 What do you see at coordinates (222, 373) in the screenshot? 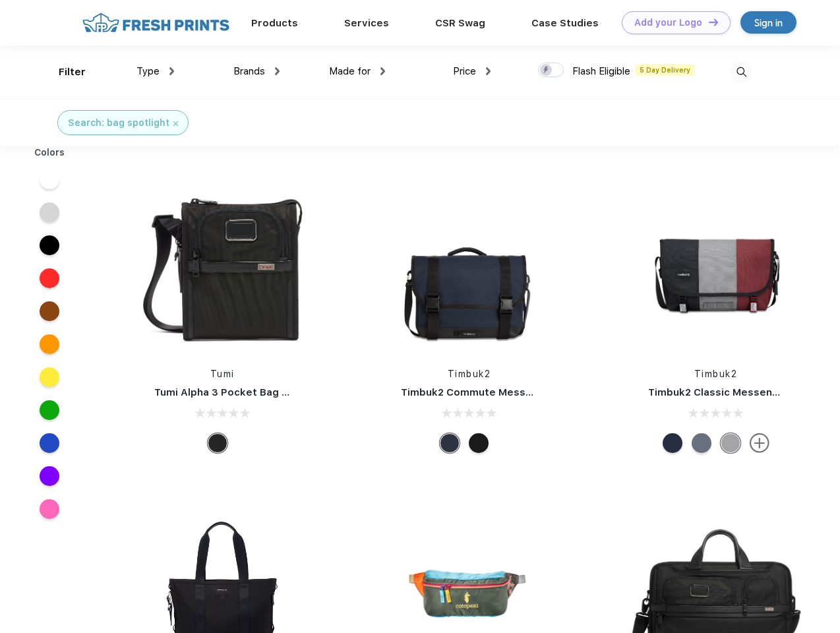
I see `a: Tumi` at bounding box center [222, 373].